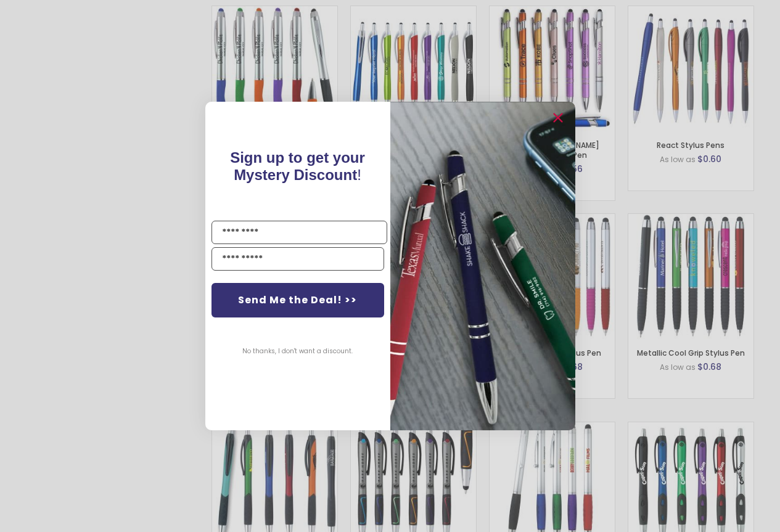 Image resolution: width=780 pixels, height=532 pixels. What do you see at coordinates (298, 300) in the screenshot?
I see `button: Send Me the Deal! >>` at bounding box center [298, 300].